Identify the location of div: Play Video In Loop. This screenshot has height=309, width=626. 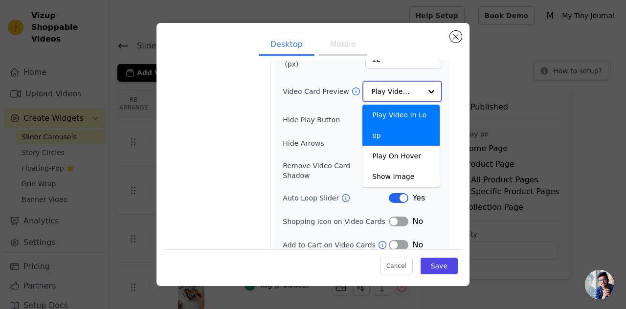
(401, 125).